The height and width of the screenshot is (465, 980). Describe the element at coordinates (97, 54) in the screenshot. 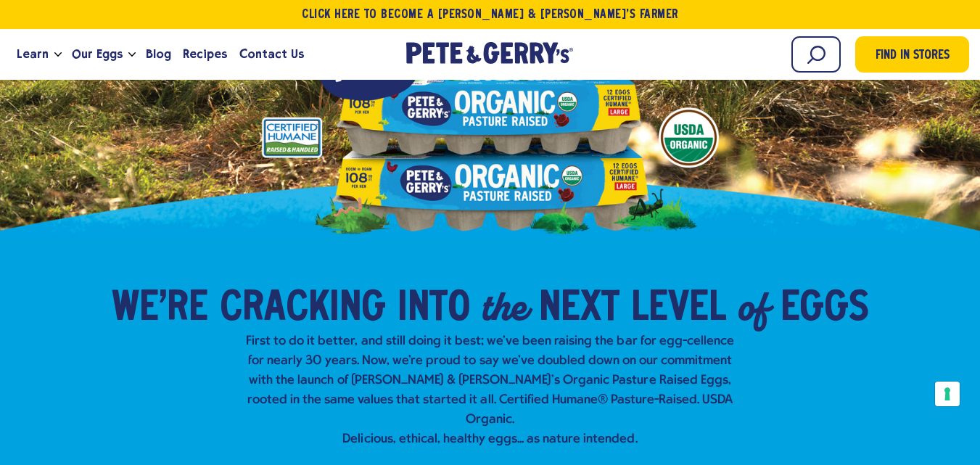

I see `a: Our Eggs` at that location.